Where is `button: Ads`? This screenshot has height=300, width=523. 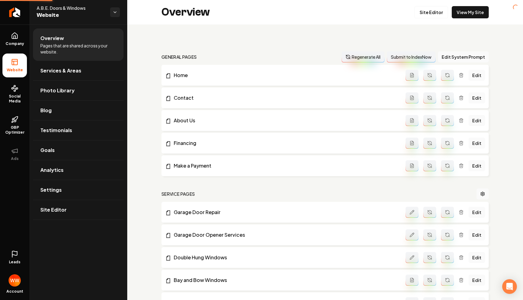
button: Ads is located at coordinates (15, 154).